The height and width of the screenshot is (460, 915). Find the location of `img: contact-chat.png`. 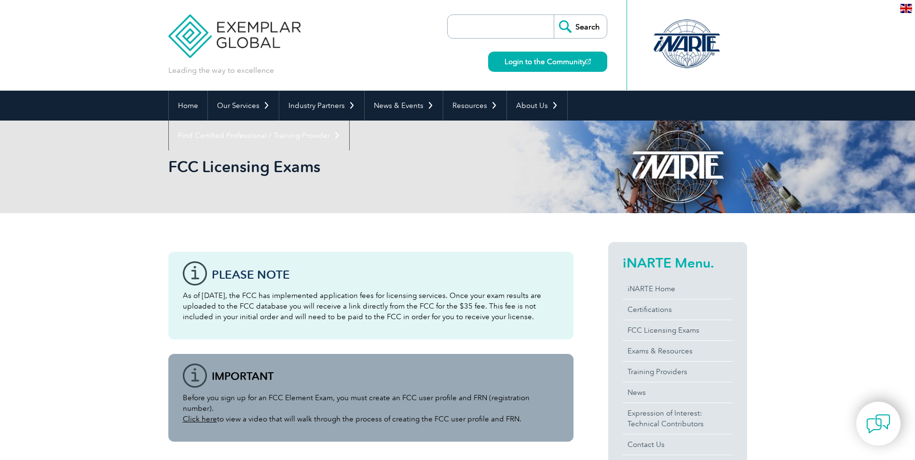

img: contact-chat.png is located at coordinates (879, 424).